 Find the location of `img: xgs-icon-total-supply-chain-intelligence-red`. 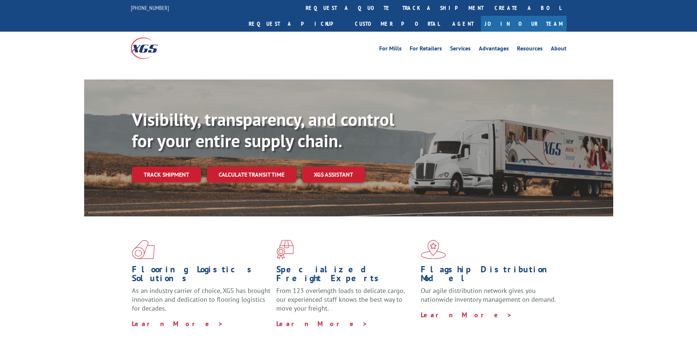

img: xgs-icon-total-supply-chain-intelligence-red is located at coordinates (143, 249).